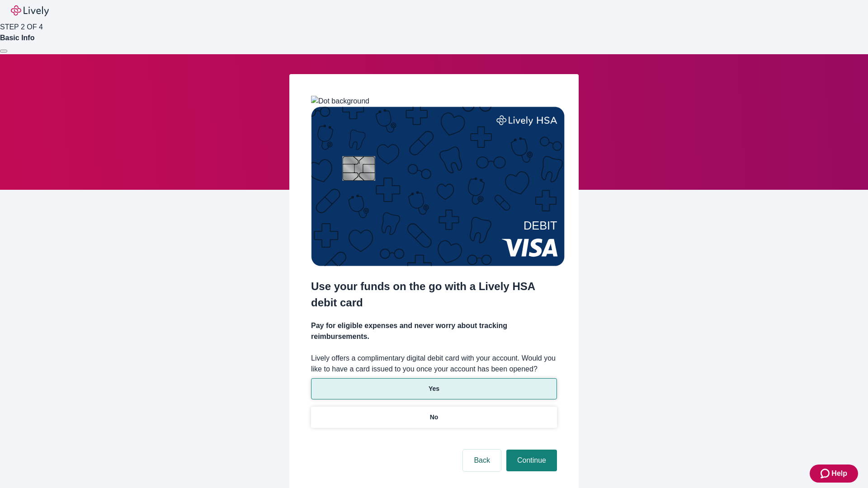  Describe the element at coordinates (434, 416) in the screenshot. I see `button: No` at that location.